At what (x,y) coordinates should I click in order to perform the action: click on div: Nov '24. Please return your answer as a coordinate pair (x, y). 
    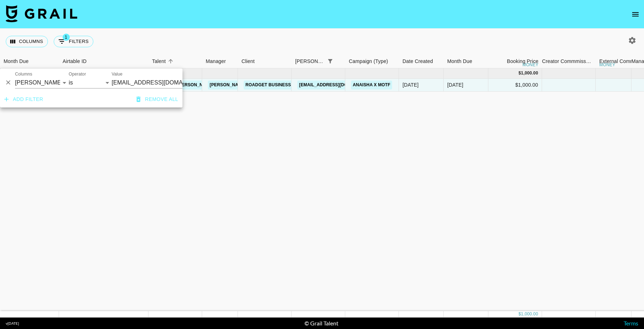
    Looking at the image, I should click on (455, 85).